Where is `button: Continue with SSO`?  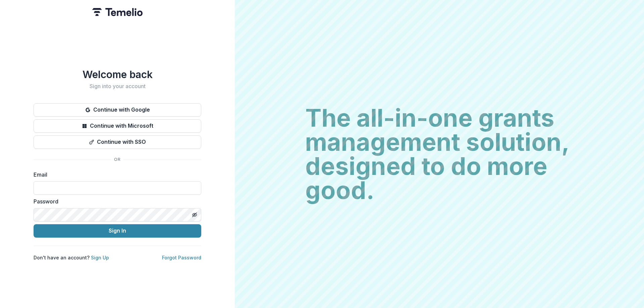
button: Continue with SSO is located at coordinates (117, 142).